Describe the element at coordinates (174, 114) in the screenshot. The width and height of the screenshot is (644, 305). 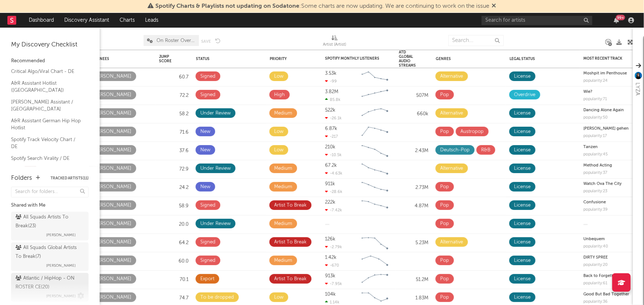
I see `div: 58.2` at that location.